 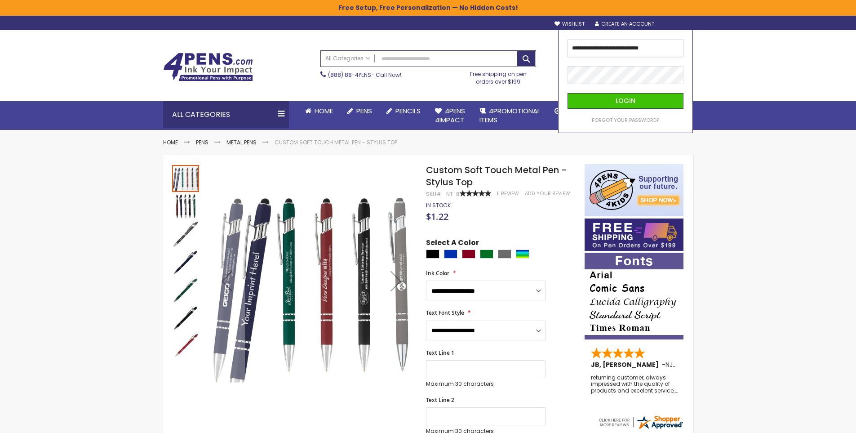 What do you see at coordinates (509, 193) in the screenshot?
I see `a: 1 Review` at bounding box center [509, 193].